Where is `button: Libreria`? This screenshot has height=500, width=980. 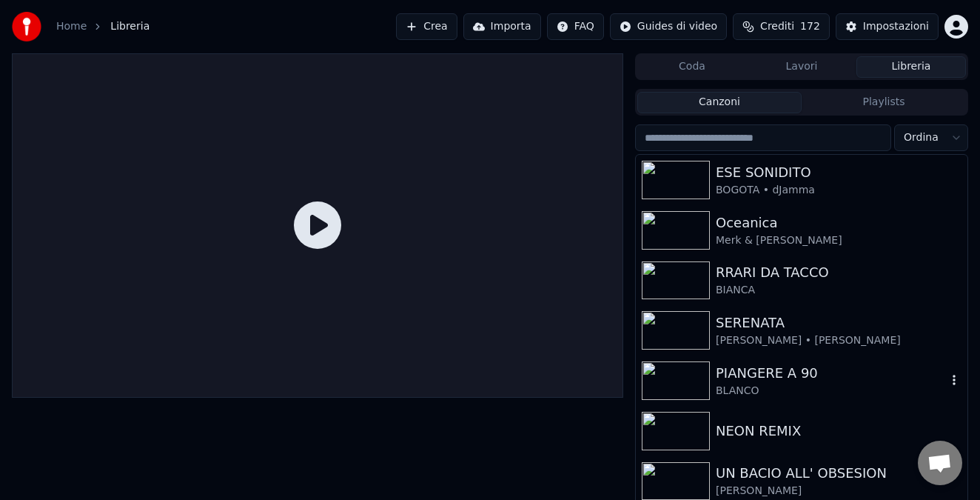
button: Libreria is located at coordinates (911, 67).